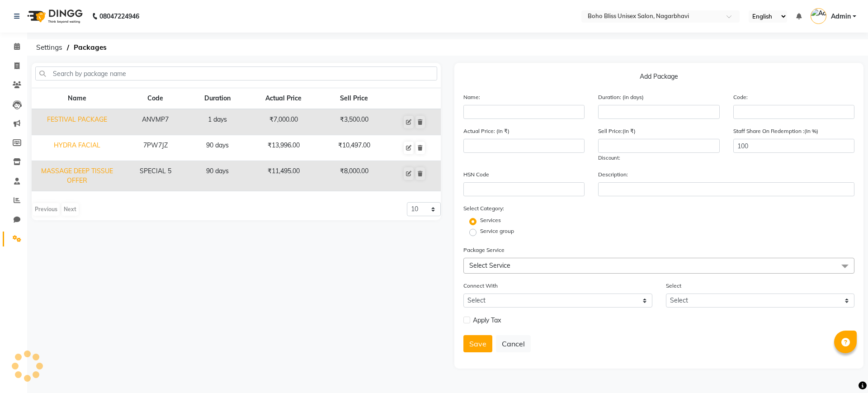 The width and height of the screenshot is (868, 393). What do you see at coordinates (478, 344) in the screenshot?
I see `button: Save` at bounding box center [478, 344].